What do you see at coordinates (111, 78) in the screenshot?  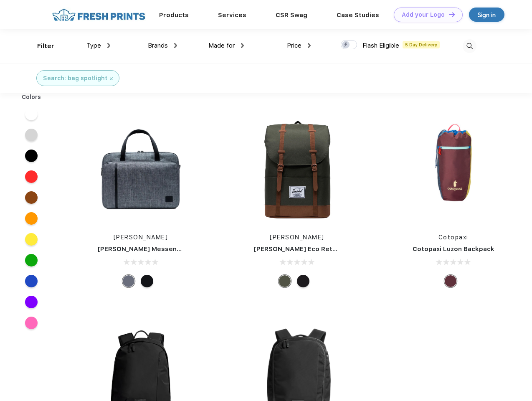 I see `img: filter_cancel.svg` at bounding box center [111, 78].